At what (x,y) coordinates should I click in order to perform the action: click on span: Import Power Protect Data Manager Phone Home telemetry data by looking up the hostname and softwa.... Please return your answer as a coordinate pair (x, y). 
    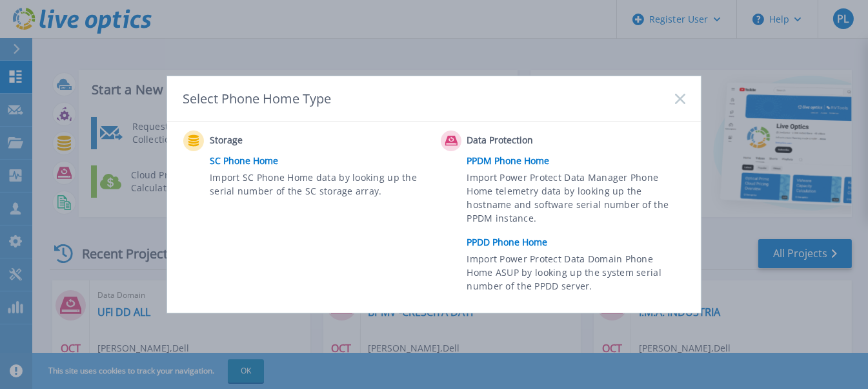
    Looking at the image, I should click on (575, 200).